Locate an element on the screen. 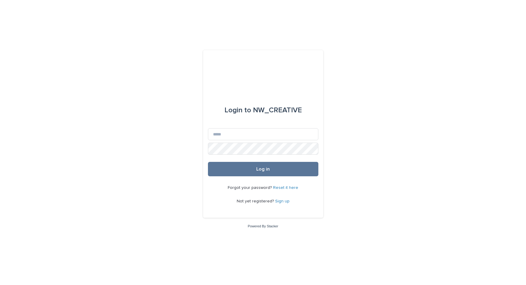 The image size is (526, 285). a: Powered By Stacker is located at coordinates (263, 226).